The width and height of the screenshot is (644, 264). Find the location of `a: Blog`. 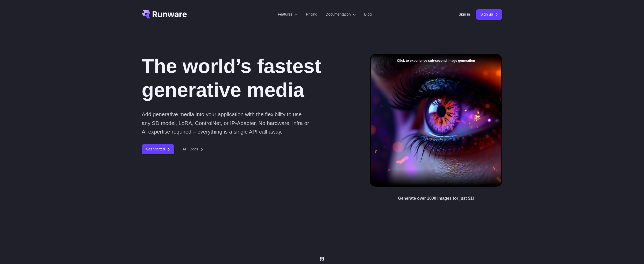

a: Blog is located at coordinates (368, 14).